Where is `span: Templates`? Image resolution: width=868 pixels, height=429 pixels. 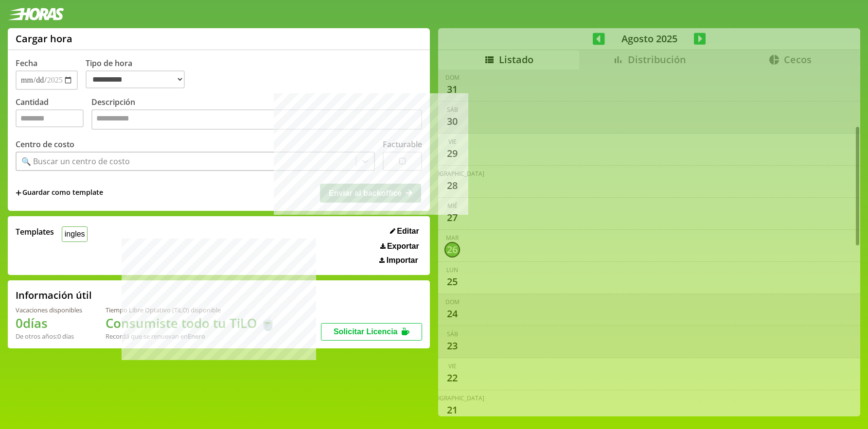
span: Templates is located at coordinates (34, 232).